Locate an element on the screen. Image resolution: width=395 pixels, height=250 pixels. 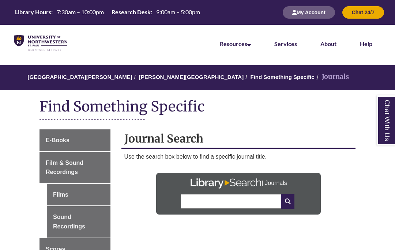
span: Film & Sound Recordings is located at coordinates (64, 168).